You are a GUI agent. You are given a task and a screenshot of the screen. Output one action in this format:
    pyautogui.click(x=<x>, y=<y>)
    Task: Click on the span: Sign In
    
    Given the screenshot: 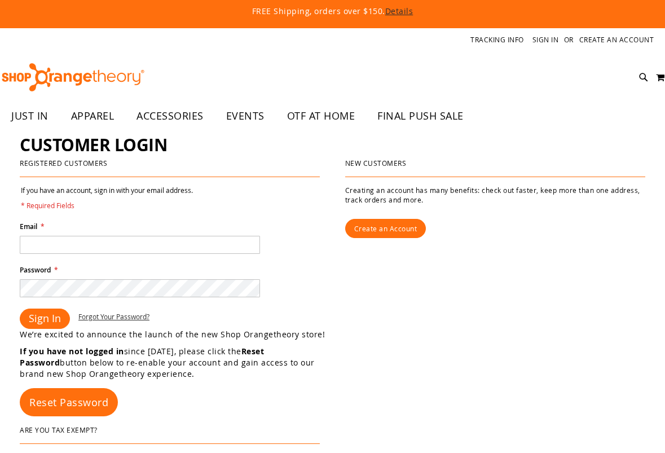 What is the action you would take?
    pyautogui.click(x=45, y=318)
    